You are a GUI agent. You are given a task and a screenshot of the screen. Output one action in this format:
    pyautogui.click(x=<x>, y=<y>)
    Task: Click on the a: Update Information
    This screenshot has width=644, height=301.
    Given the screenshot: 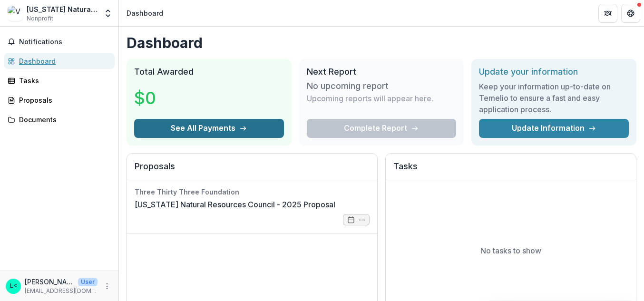 What is the action you would take?
    pyautogui.click(x=553, y=128)
    